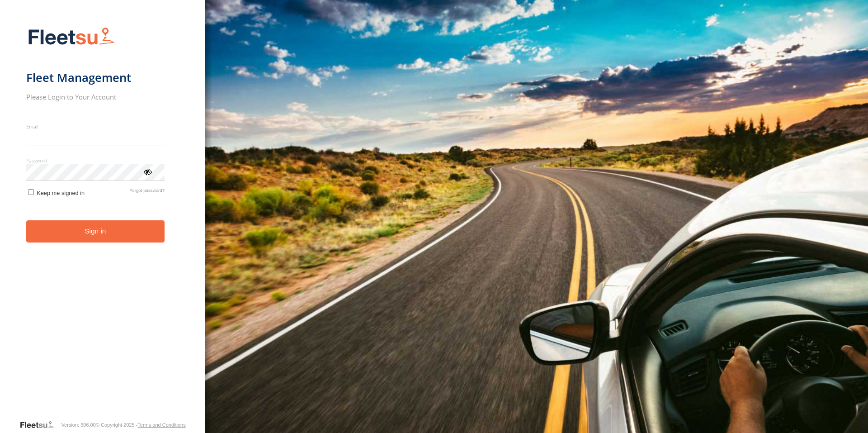 This screenshot has height=433, width=868. What do you see at coordinates (40, 425) in the screenshot?
I see `a: Visit our Website` at bounding box center [40, 425].